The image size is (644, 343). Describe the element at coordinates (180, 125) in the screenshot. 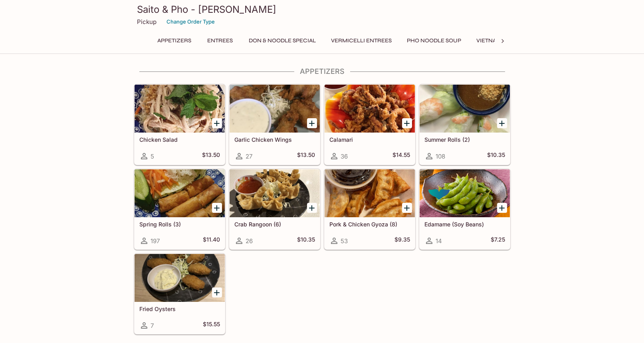

I see `a: Chicken Salad5$13.50` at that location.